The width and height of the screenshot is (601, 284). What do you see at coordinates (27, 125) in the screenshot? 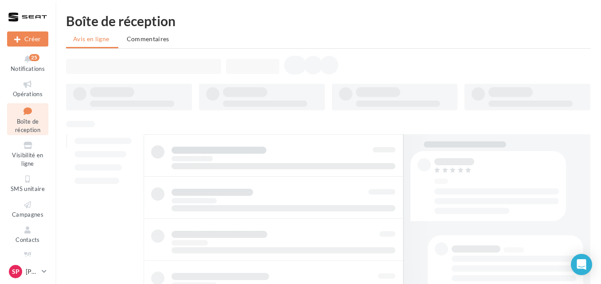
I see `span: Boîte de réception` at bounding box center [27, 125].